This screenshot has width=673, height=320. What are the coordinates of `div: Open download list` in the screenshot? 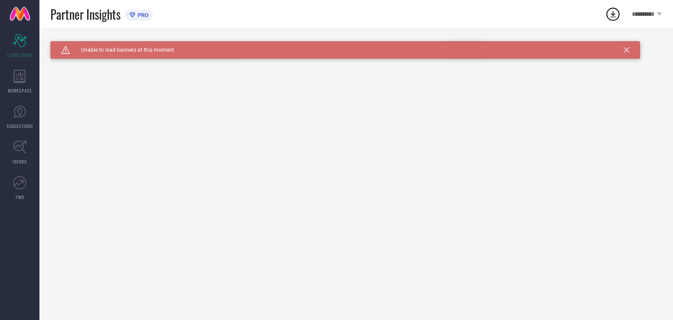 It's located at (613, 14).